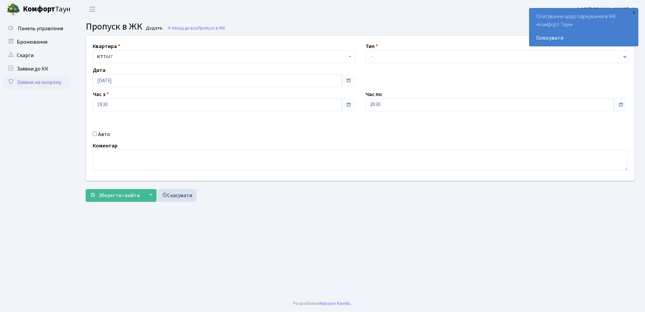 This screenshot has width=645, height=312. Describe the element at coordinates (37, 69) in the screenshot. I see `a: Заявки до КК` at that location.